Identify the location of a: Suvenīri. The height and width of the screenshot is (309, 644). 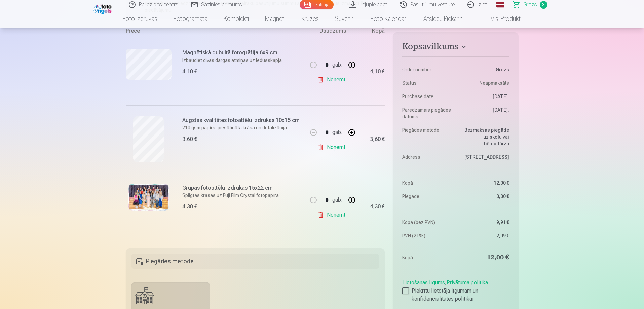
(344, 19).